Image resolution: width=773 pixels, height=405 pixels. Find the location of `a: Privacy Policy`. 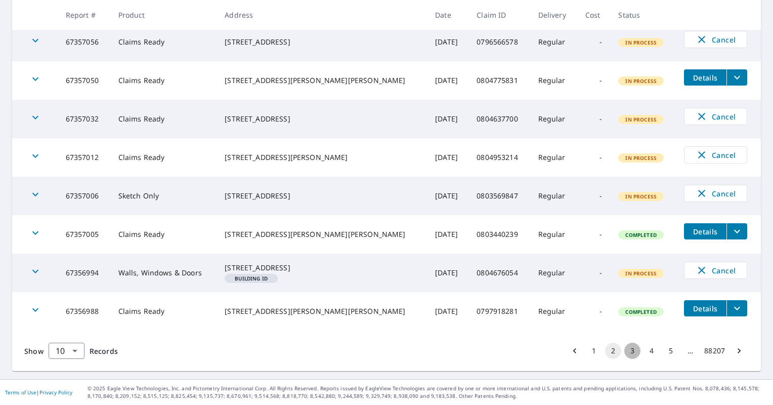

a: Privacy Policy is located at coordinates (56, 392).